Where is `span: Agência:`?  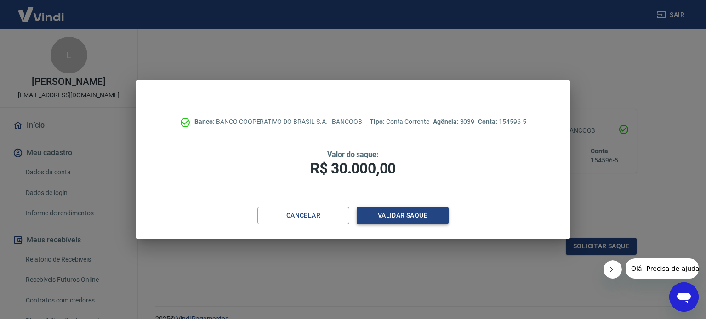
span: Agência: is located at coordinates (446, 122).